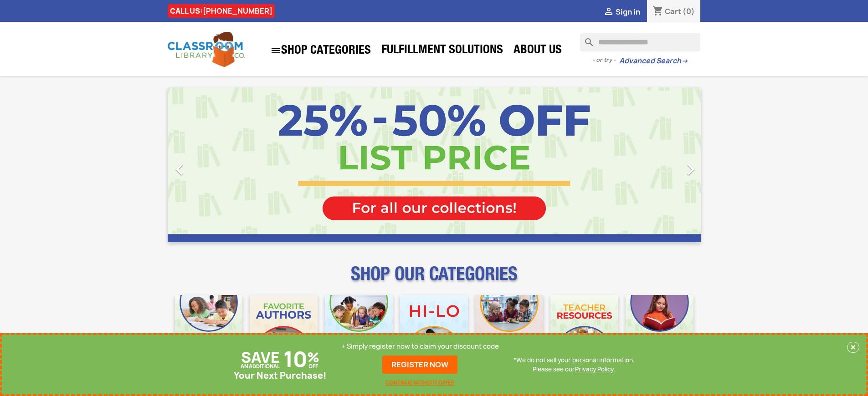  Describe the element at coordinates (659, 329) in the screenshot. I see `img: CLC_Dyslexia_Mobile.jpg` at that location.